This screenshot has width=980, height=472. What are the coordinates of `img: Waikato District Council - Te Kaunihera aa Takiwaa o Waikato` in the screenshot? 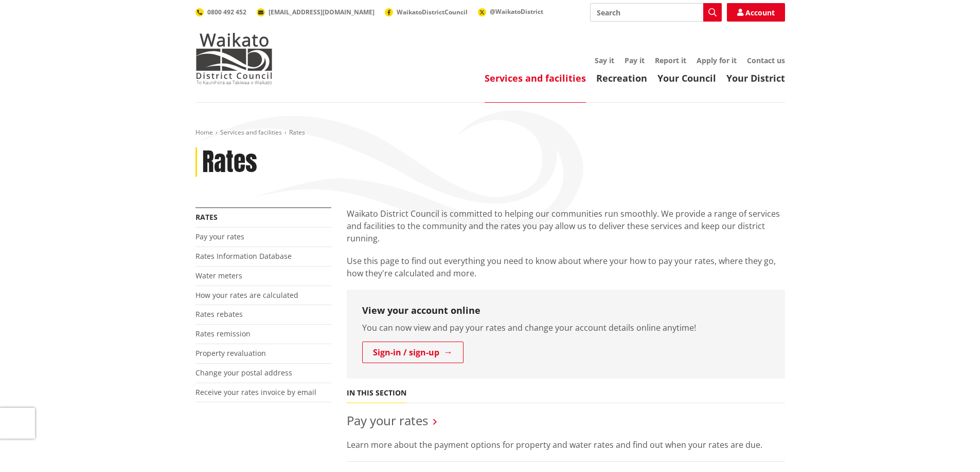 It's located at (234, 59).